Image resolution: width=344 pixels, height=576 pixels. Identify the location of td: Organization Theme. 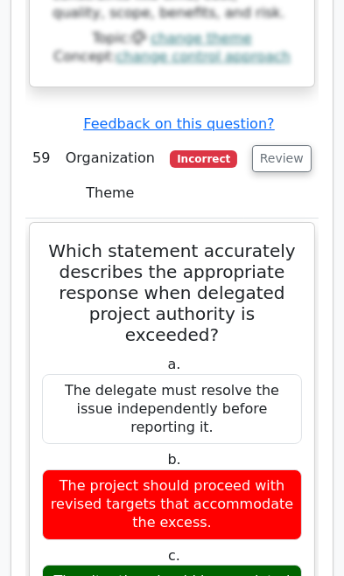
(110, 176).